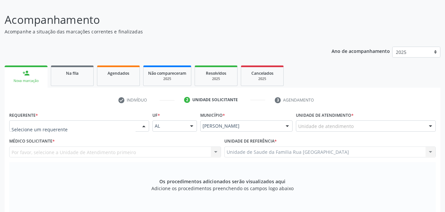 The width and height of the screenshot is (445, 212). I want to click on label: Unidade de referência, so click(250, 141).